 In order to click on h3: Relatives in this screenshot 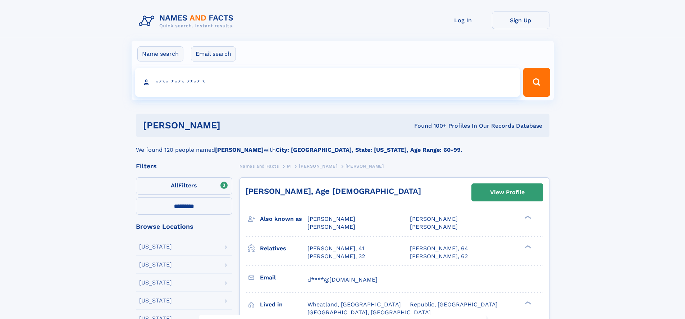, I will do `click(284, 248)`.